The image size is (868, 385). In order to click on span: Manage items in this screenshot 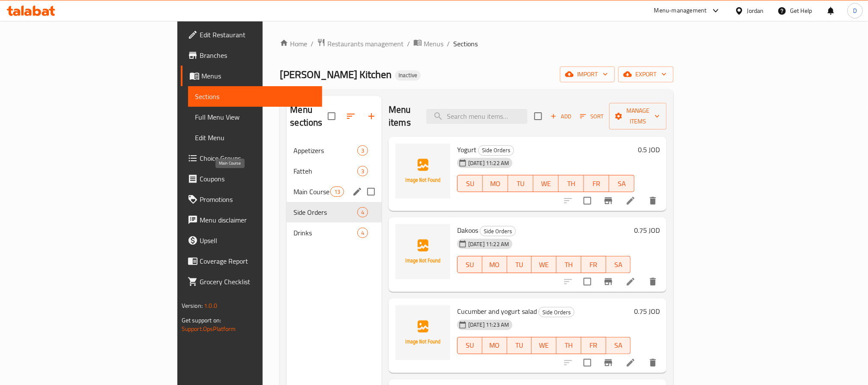, I will do `click(638, 116)`.